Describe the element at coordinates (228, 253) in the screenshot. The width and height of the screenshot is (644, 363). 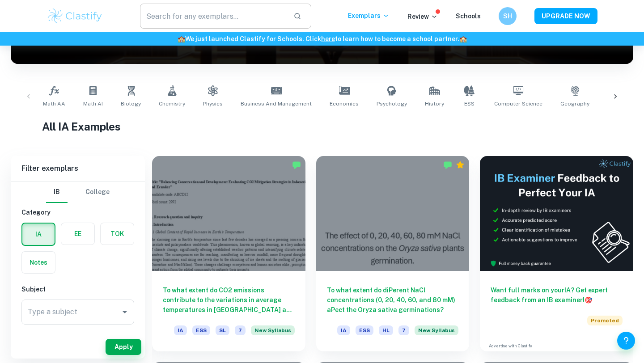
I see `a: To what extent do CO2 emissions contribute to the variations in average temperatures in [GEOGRAPH...` at that location.